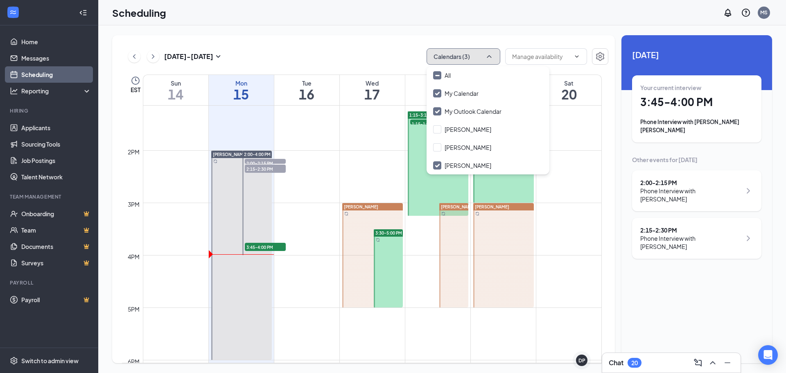  I want to click on a: PayrollCrown, so click(56, 299).